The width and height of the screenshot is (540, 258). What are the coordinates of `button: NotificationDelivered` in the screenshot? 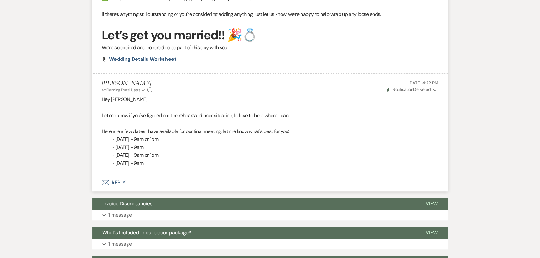 It's located at (412, 89).